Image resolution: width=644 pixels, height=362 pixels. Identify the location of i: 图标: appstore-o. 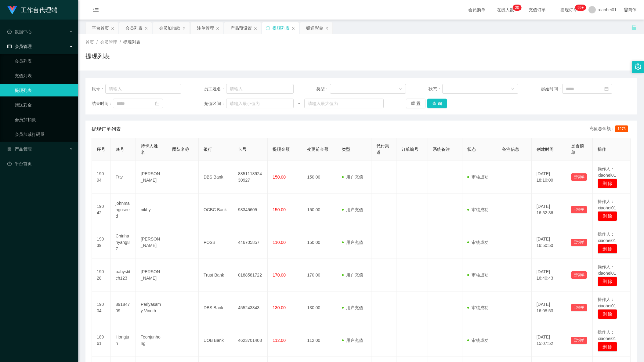
(10, 149).